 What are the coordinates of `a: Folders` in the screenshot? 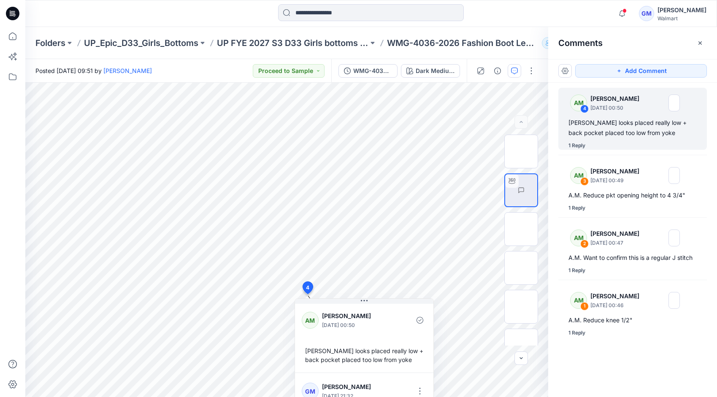 It's located at (50, 43).